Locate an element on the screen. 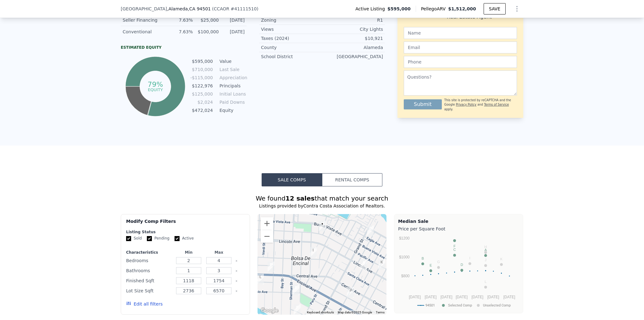 The image size is (644, 320). div: County is located at coordinates (291, 48).